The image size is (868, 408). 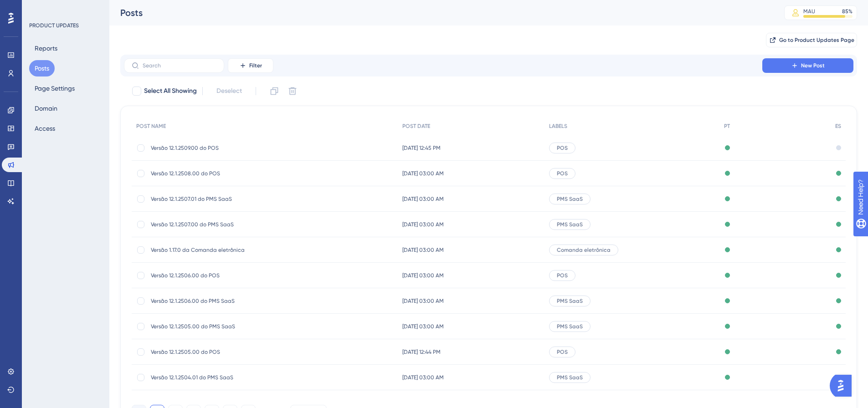 What do you see at coordinates (847, 12) in the screenshot?
I see `div: 85 %` at bounding box center [847, 12].